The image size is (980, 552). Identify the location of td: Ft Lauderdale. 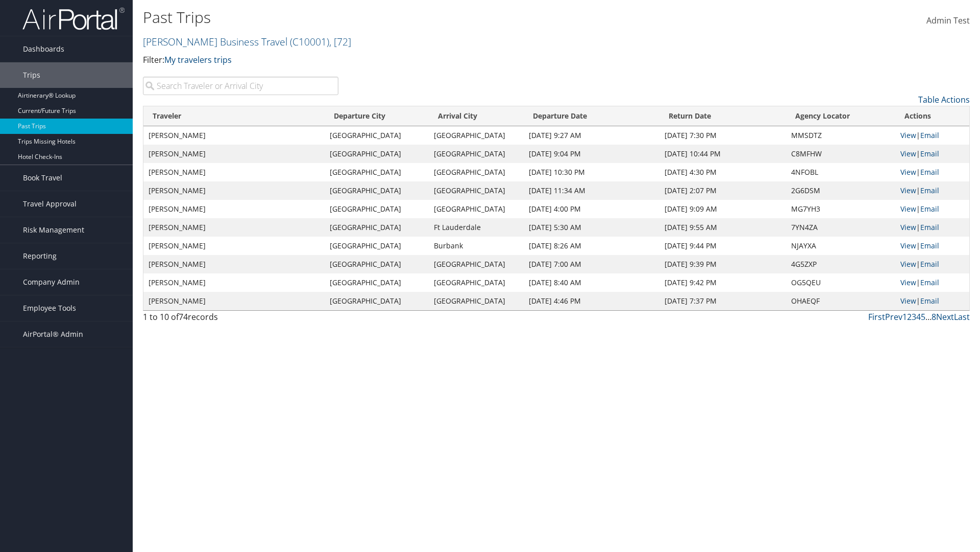
(476, 227).